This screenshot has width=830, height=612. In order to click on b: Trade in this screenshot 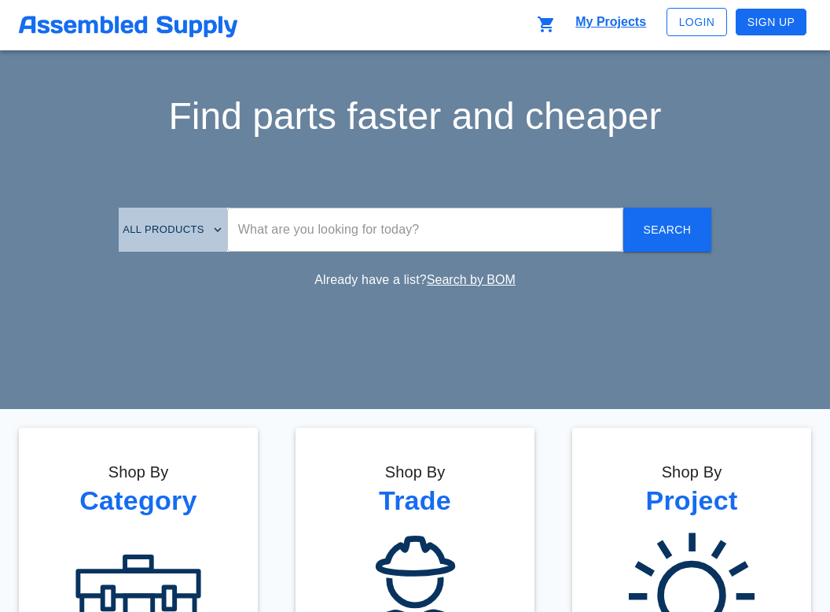, I will do `click(415, 500)`.